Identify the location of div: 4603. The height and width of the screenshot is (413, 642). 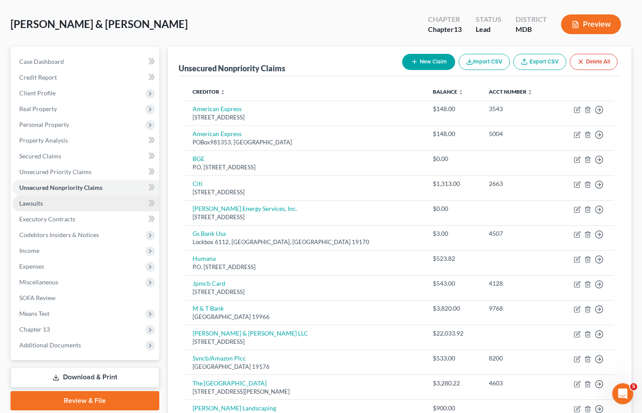
(518, 384).